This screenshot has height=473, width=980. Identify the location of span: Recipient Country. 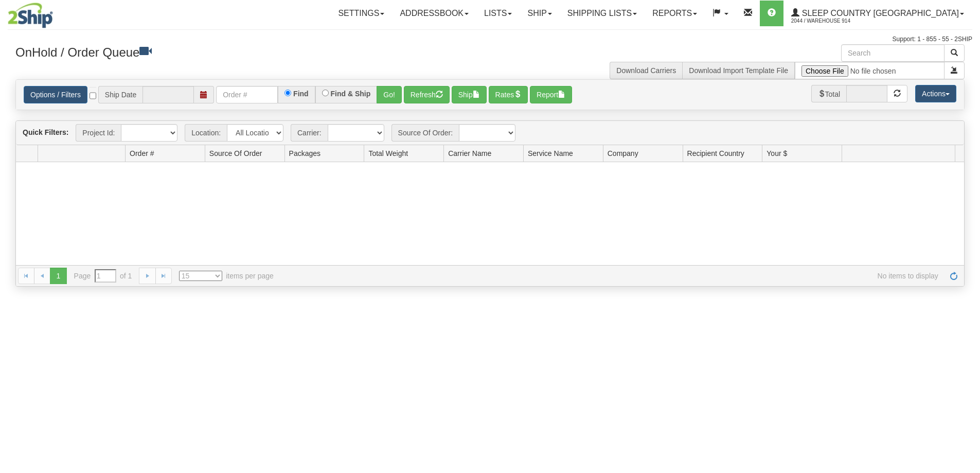
(716, 154).